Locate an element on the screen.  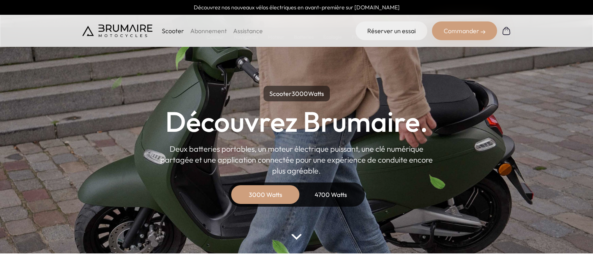
img: Brumaire Motocycles is located at coordinates (117, 31).